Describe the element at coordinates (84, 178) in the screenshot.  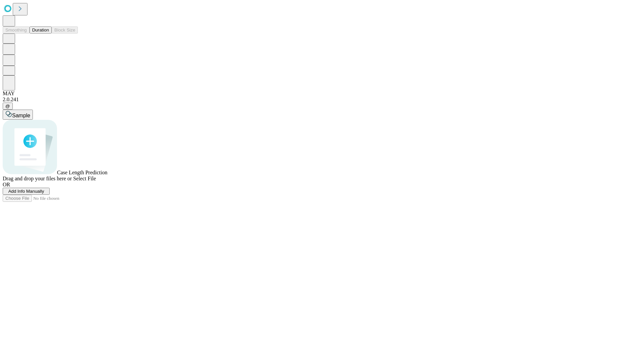
I see `span: Select File` at that location.